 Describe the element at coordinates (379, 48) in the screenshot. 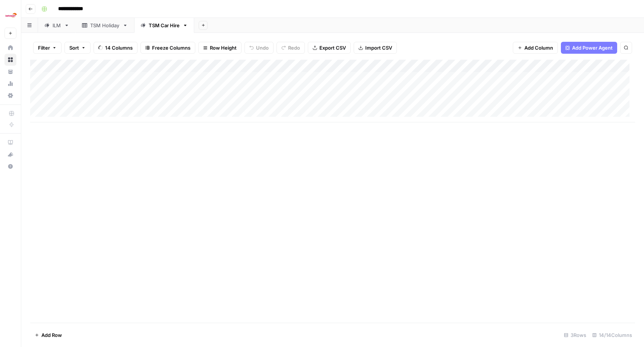

I see `span: Import CSV` at that location.